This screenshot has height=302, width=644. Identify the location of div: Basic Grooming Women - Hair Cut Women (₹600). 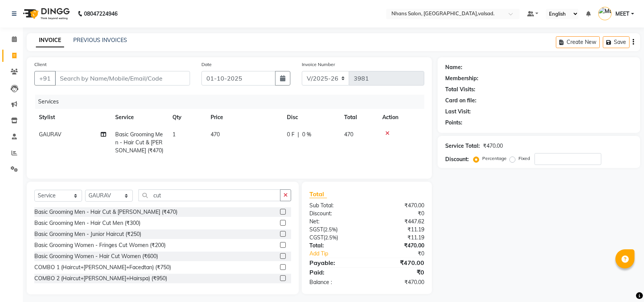
(96, 256).